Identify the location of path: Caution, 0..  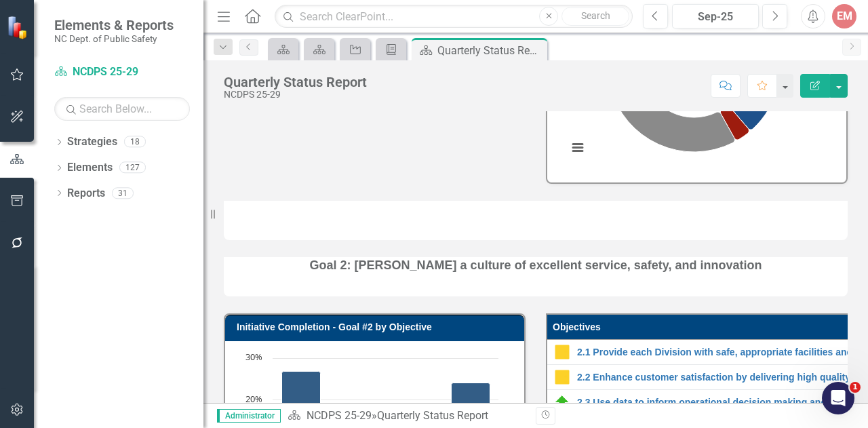
(738, 118).